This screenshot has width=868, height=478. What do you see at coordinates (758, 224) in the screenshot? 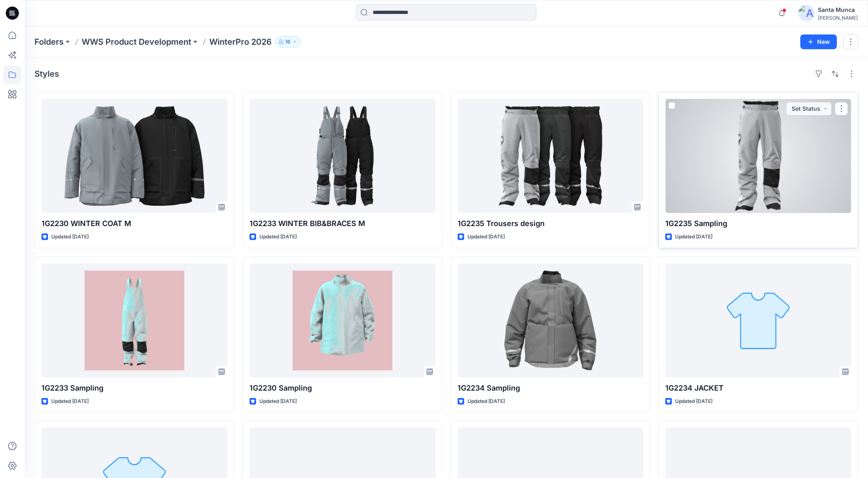
I see `p: 1G2235 Sampling` at bounding box center [758, 224].